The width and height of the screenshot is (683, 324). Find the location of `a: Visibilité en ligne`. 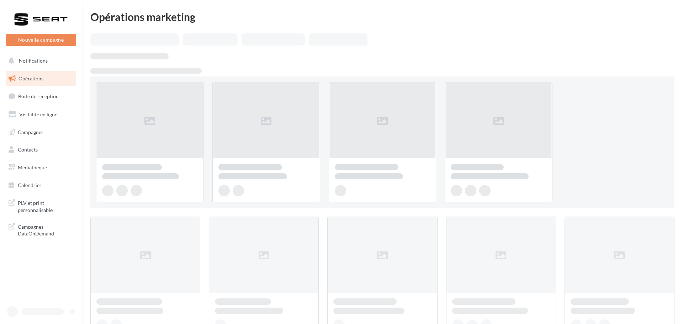

a: Visibilité en ligne is located at coordinates (41, 115).